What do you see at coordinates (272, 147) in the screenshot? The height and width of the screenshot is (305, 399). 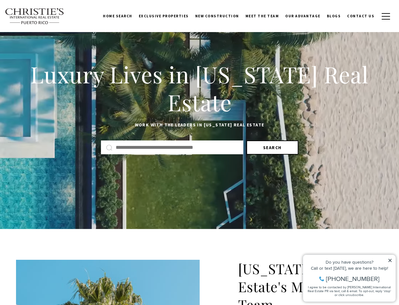 I see `button: Search` at bounding box center [272, 147].